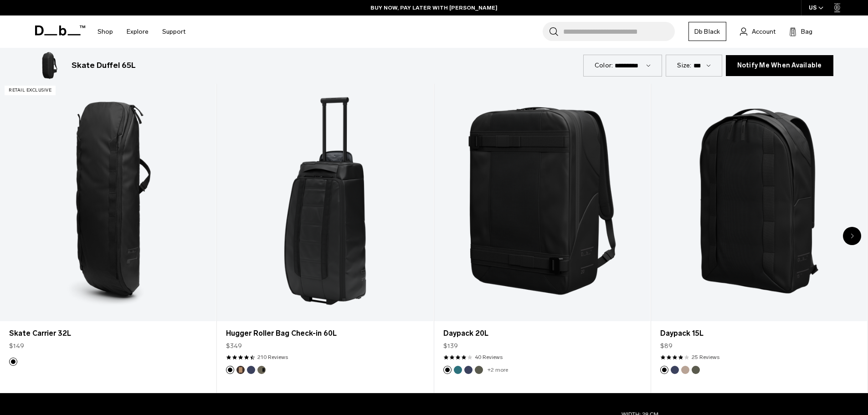 The image size is (868, 415). I want to click on div: Next slide, so click(852, 236).